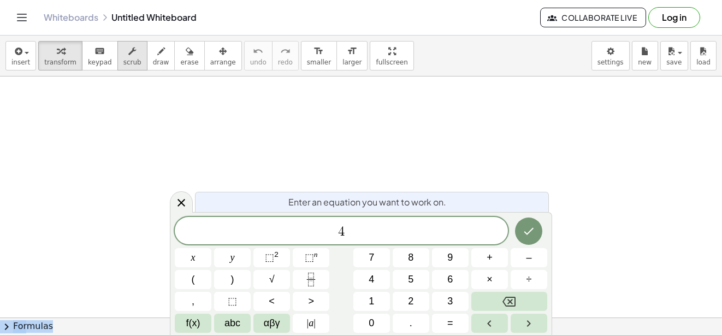 The height and width of the screenshot is (335, 722). What do you see at coordinates (529, 323) in the screenshot?
I see `button: Right arrow` at bounding box center [529, 323].